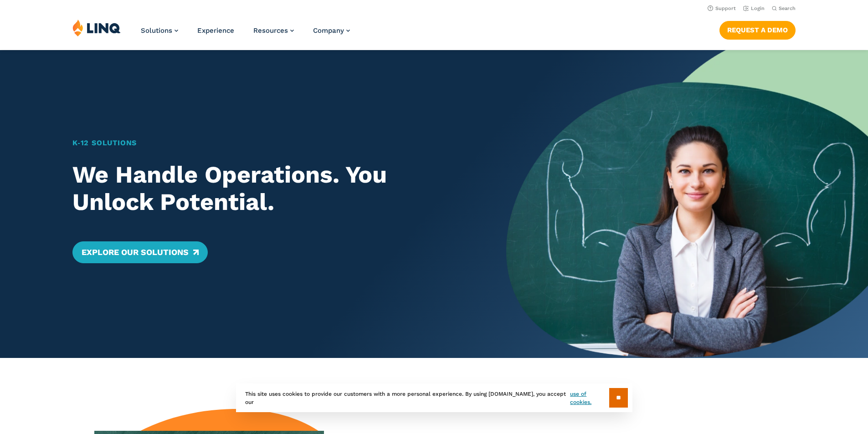  I want to click on img: Home Banner, so click(687, 204).